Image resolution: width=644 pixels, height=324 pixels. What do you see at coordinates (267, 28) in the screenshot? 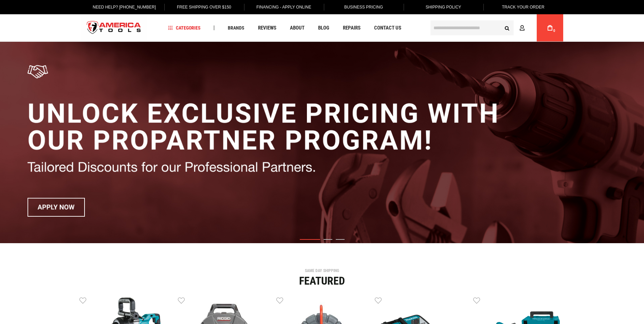
I see `a: Reviews` at bounding box center [267, 28].